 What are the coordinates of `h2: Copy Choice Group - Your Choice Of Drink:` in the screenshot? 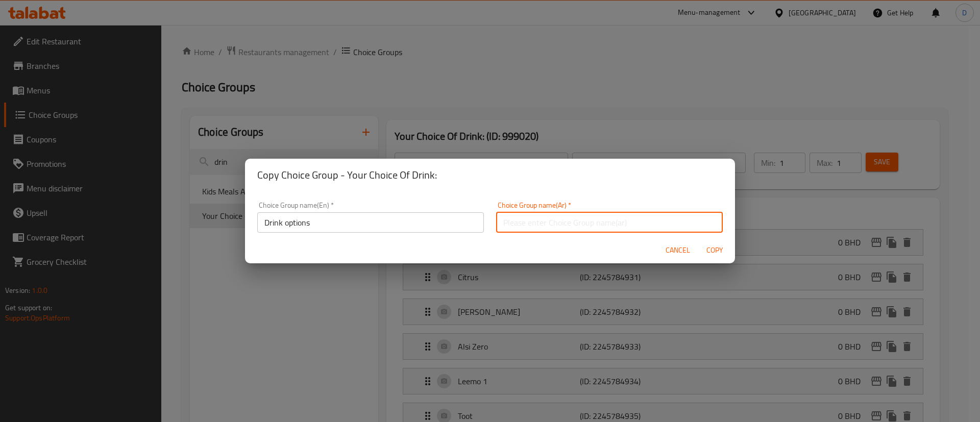 It's located at (490, 175).